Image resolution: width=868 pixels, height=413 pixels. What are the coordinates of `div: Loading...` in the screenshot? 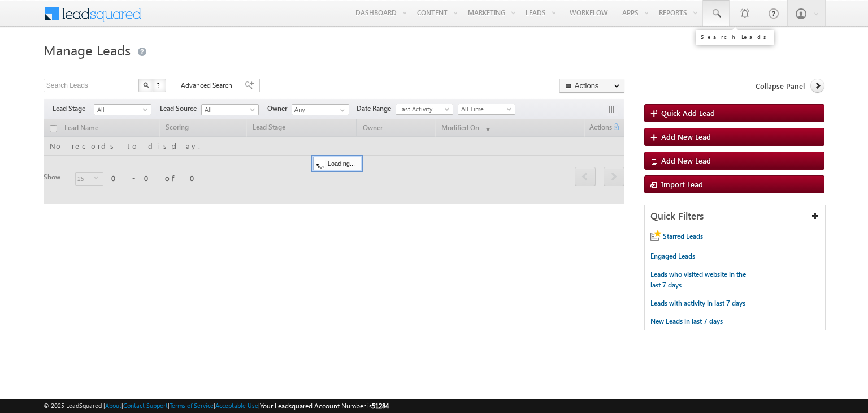 It's located at (336, 163).